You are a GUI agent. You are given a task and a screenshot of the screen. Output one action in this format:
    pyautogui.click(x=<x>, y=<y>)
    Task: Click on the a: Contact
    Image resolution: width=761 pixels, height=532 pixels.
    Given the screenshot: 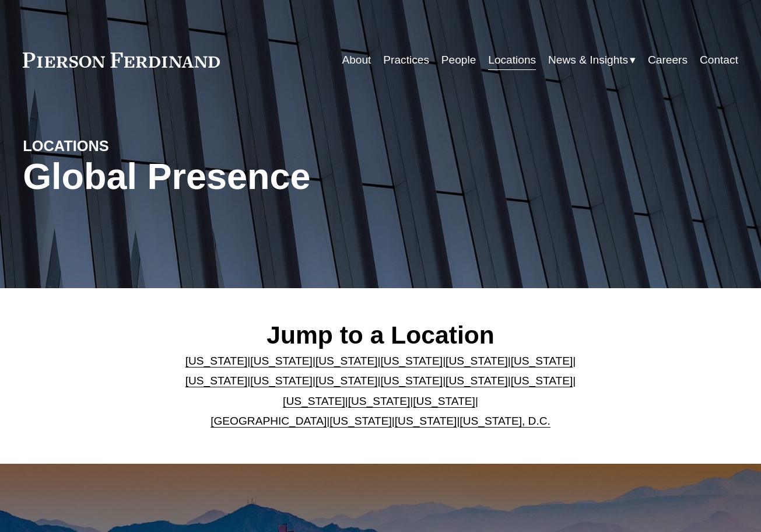 What is the action you would take?
    pyautogui.click(x=719, y=60)
    